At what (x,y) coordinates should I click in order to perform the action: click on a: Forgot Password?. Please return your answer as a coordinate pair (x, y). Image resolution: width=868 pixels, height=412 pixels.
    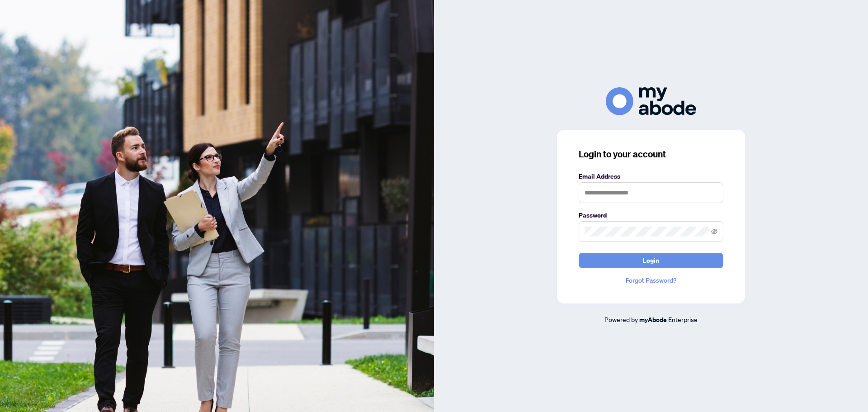
    Looking at the image, I should click on (650, 281).